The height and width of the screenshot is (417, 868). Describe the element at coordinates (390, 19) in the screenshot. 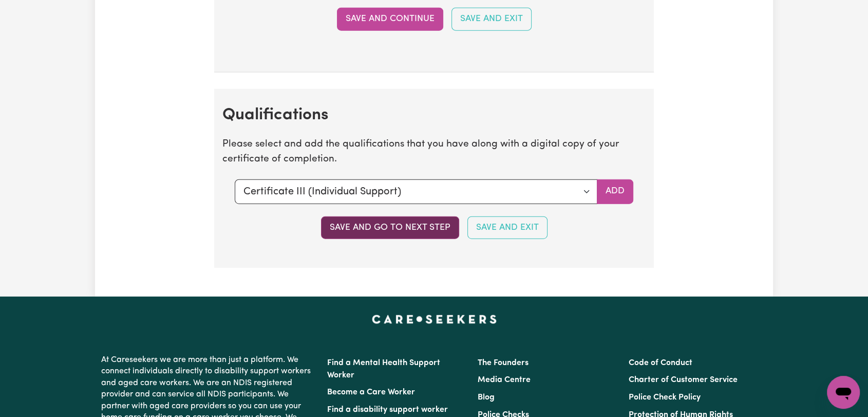

I see `button: Save and Continue` at that location.